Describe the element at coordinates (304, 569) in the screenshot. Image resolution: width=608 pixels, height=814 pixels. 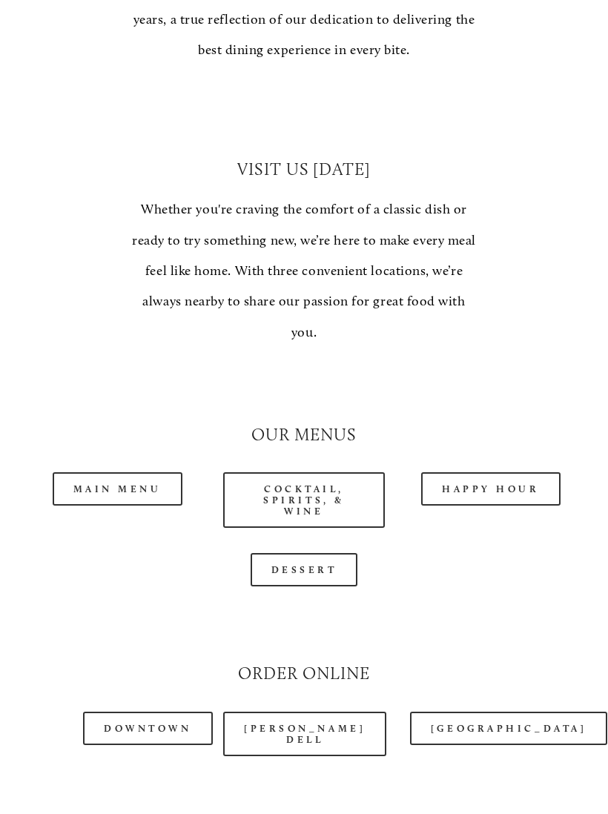
I see `a: Dessert` at that location.